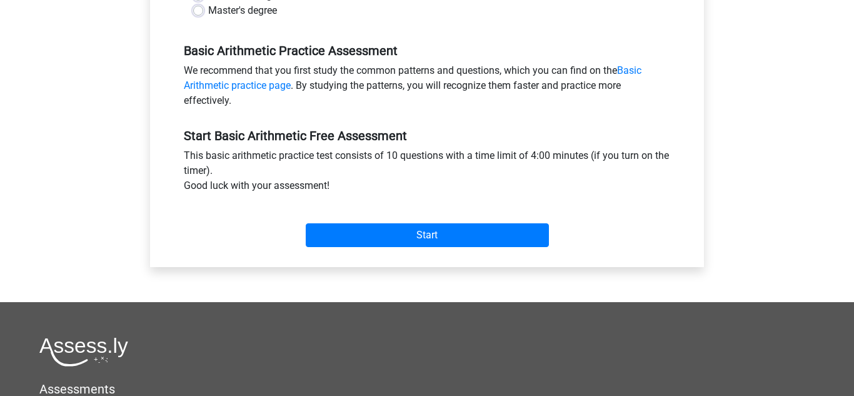 Image resolution: width=854 pixels, height=396 pixels. I want to click on h5: Basic Arithmetic Practice Assessment, so click(427, 51).